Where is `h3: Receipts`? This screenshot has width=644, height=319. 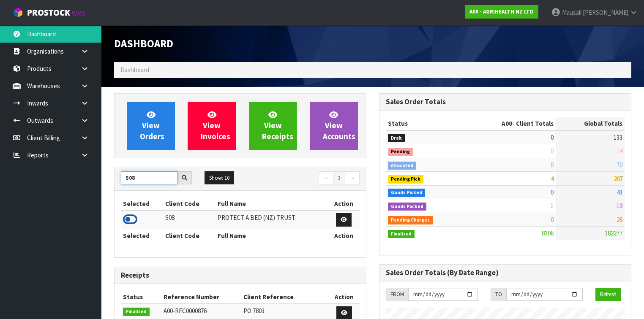
h3: Receipts is located at coordinates (240, 275).